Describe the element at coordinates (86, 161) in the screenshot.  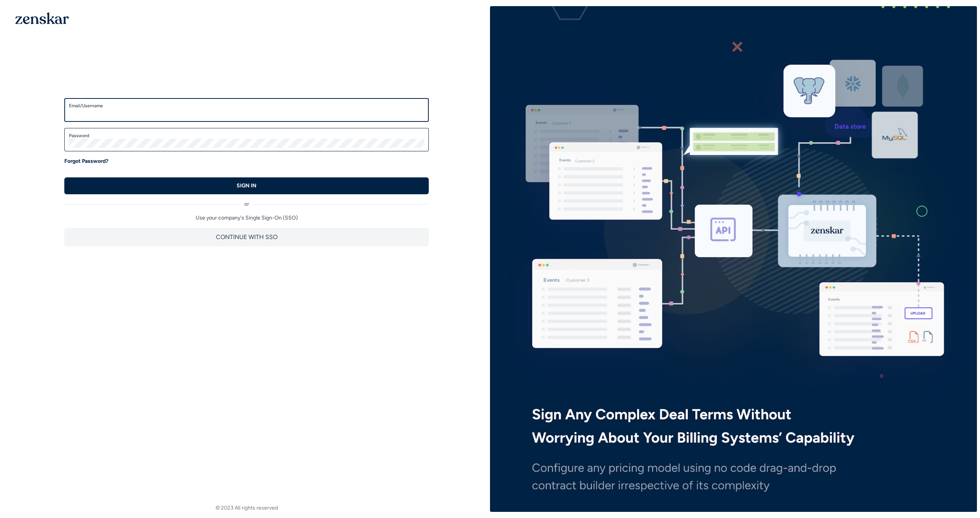
I see `p: Forgot Password?` at that location.